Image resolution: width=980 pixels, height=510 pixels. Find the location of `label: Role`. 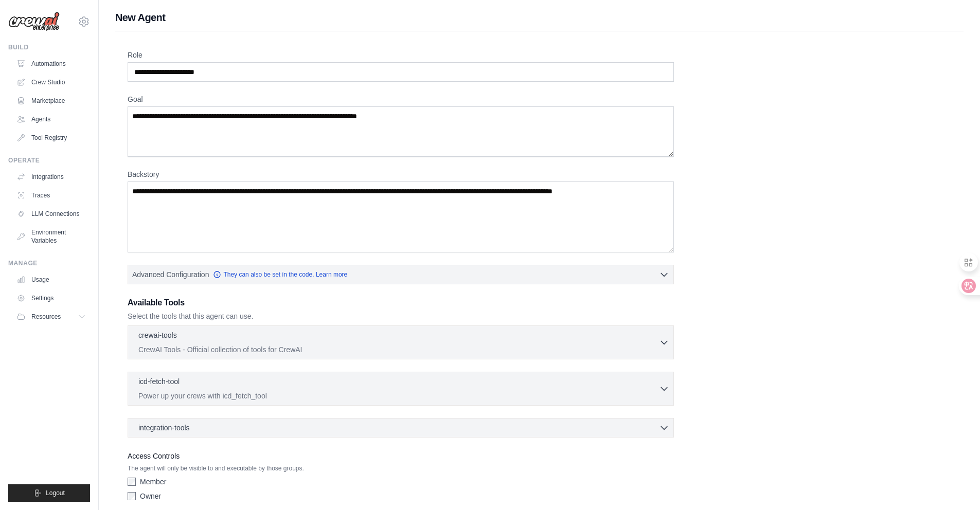

label: Role is located at coordinates (401, 56).